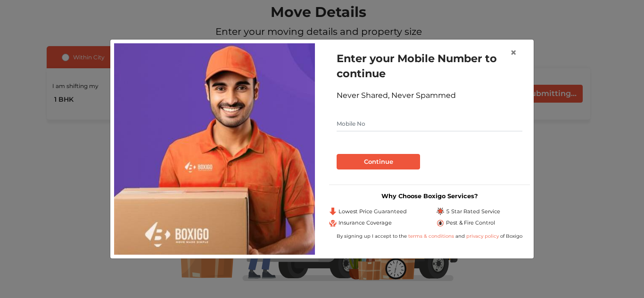 The height and width of the screenshot is (298, 644). I want to click on h1: Enter your Mobile Number to continue, so click(429, 66).